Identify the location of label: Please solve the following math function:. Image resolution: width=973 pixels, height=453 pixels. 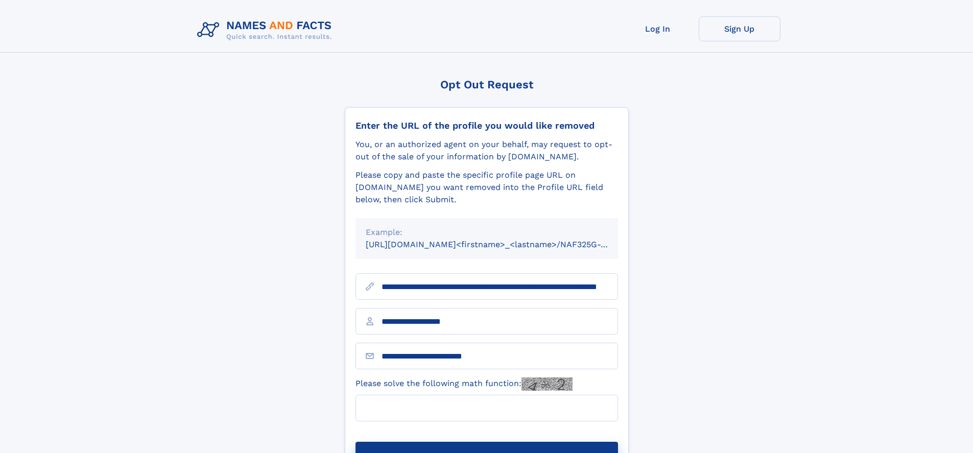
(464, 384).